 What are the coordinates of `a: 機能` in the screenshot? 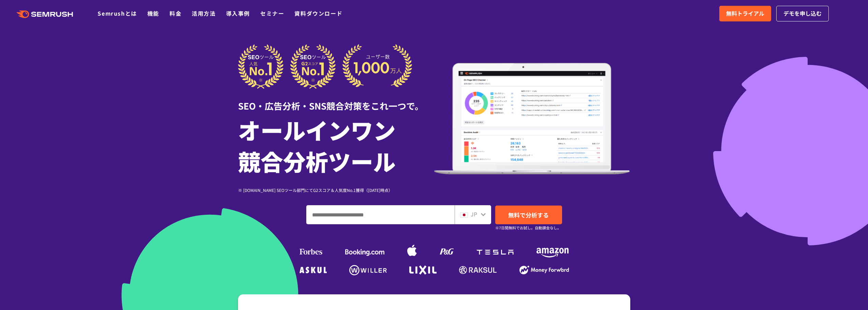 It's located at (153, 13).